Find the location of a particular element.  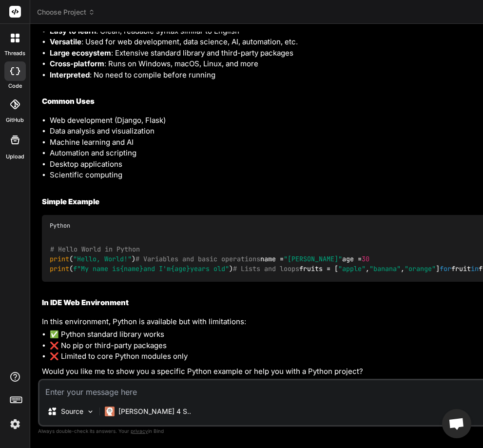

span: Choose Project is located at coordinates (66, 12).